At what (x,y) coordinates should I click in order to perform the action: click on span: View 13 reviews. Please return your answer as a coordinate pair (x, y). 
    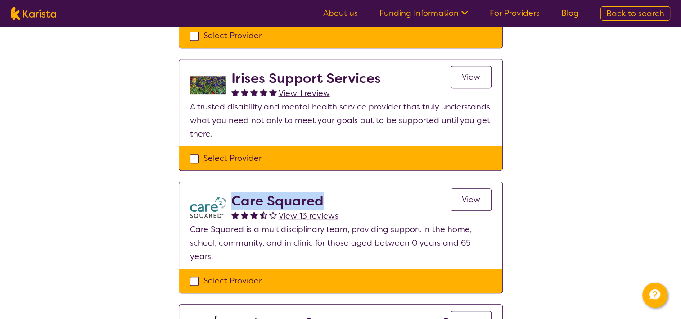
    Looking at the image, I should click on (308, 216).